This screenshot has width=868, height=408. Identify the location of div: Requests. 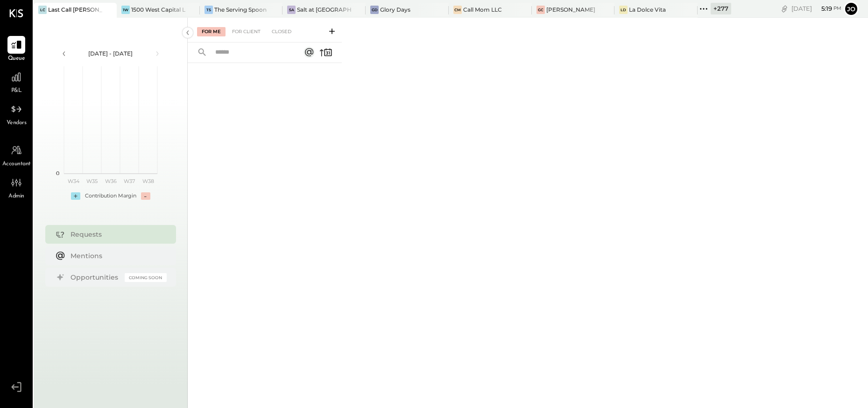
(116, 235).